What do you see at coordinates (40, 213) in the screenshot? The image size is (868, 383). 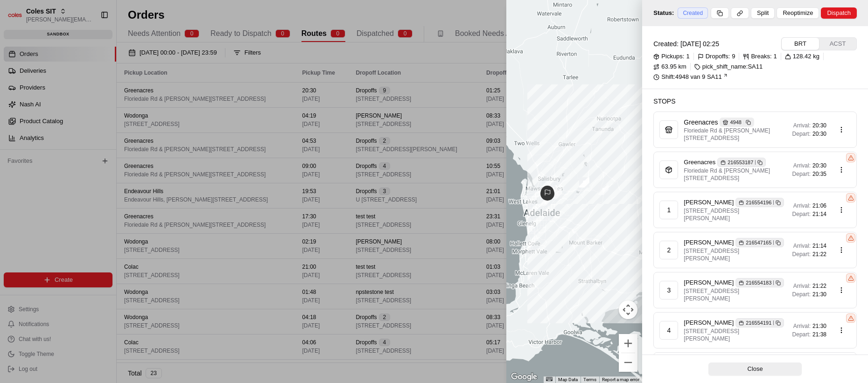 I see `a: 📗Knowledge Base` at bounding box center [40, 213].